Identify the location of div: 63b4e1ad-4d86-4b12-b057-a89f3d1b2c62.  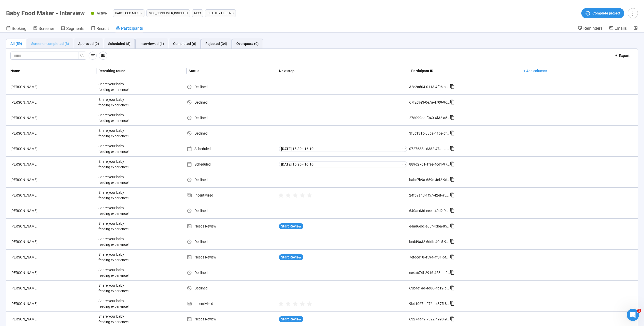
(429, 288).